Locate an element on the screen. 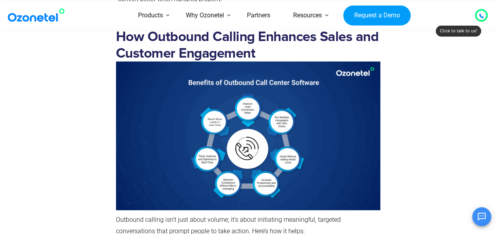 This screenshot has height=234, width=499. a: Why Ozonetel is located at coordinates (205, 15).